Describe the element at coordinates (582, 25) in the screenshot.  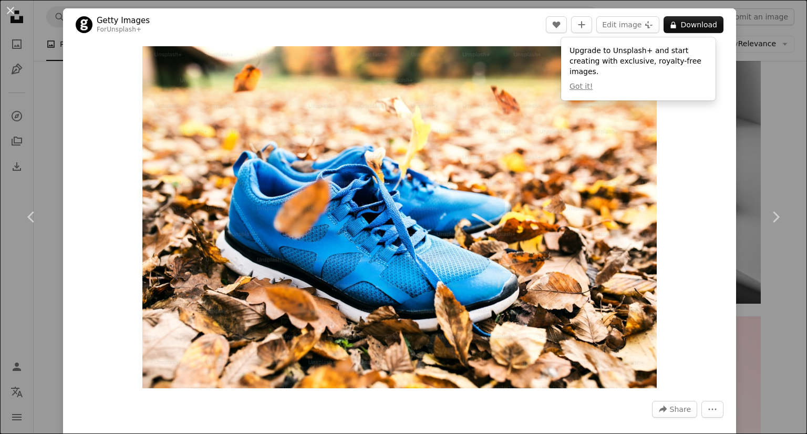
I see `button: Add to Collection` at that location.